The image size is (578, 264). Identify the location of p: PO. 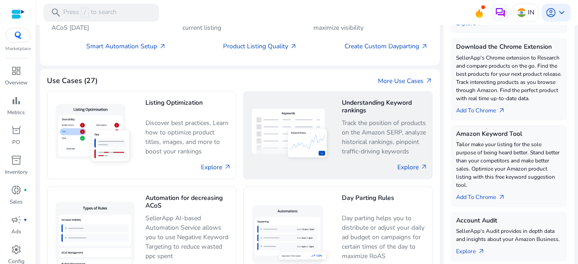
(16, 142).